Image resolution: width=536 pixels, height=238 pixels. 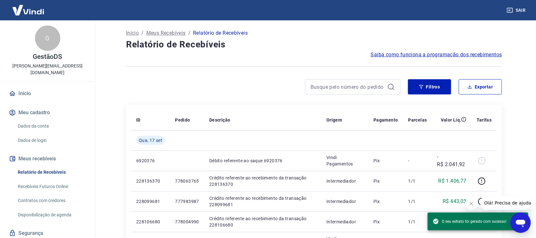 I want to click on p: 228099681, so click(x=151, y=201).